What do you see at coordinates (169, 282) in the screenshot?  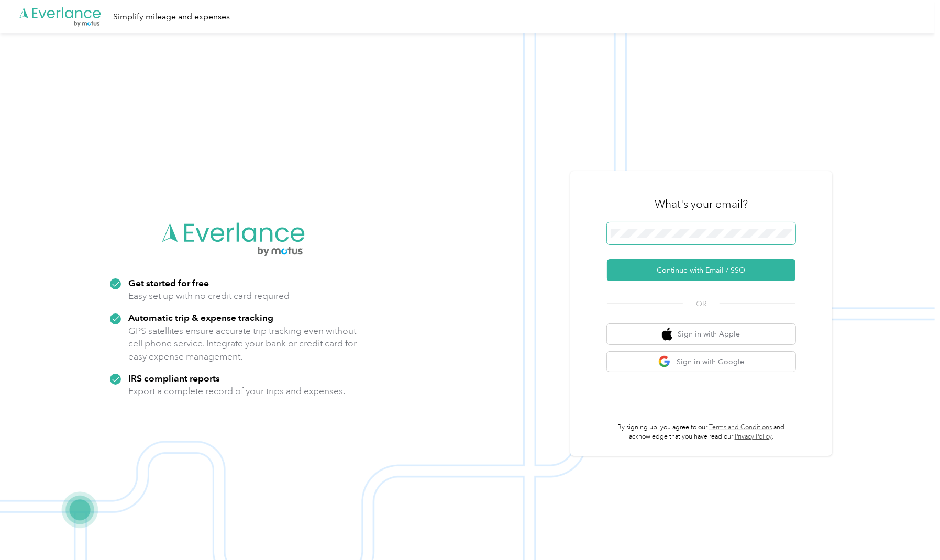 I see `strong: Get started for free` at bounding box center [169, 282].